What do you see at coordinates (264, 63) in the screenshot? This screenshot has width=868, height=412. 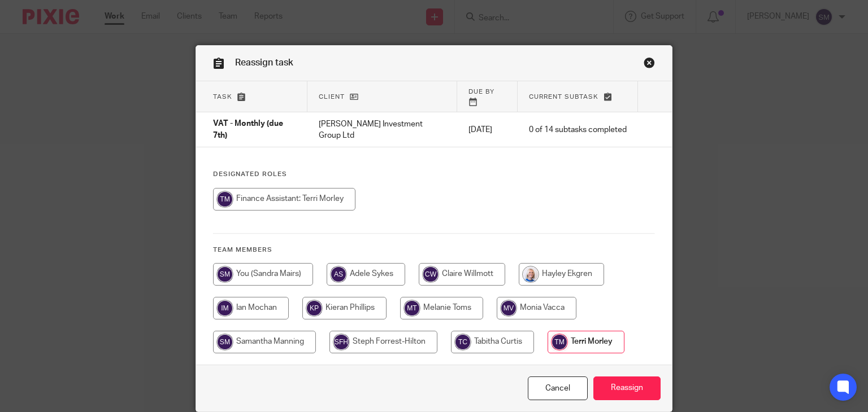 I see `span: Reassign task` at bounding box center [264, 63].